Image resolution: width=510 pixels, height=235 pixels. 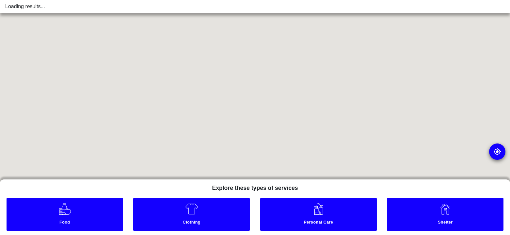 I want to click on small: Food, so click(x=65, y=223).